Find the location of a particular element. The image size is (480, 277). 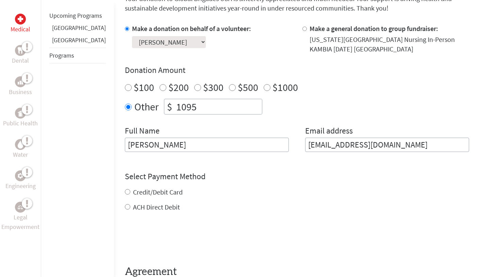

img: Legal Empowerment is located at coordinates (20, 207).